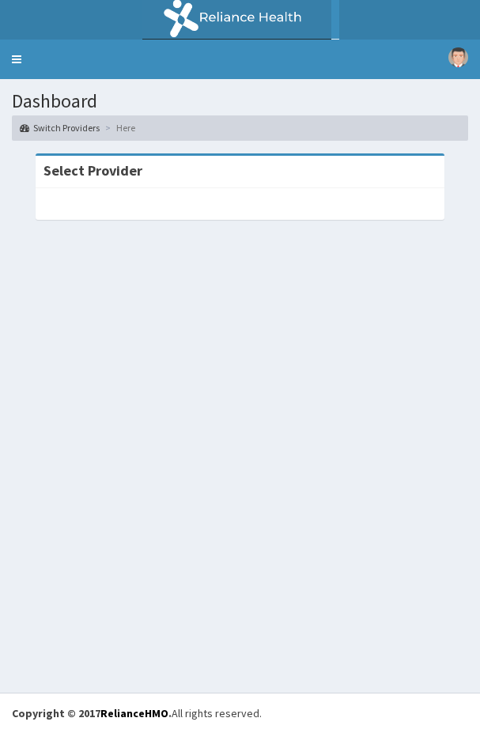  I want to click on h1: Dashboard, so click(239, 101).